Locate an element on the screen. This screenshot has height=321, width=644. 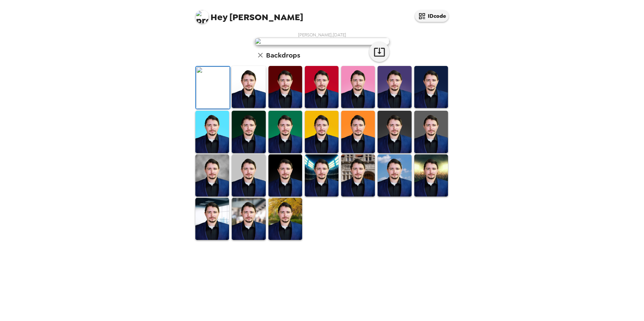
img: profile pic is located at coordinates (202, 17).